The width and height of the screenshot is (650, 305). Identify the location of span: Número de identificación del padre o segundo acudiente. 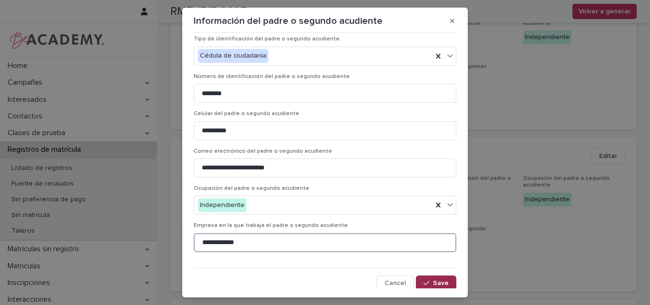
(272, 77).